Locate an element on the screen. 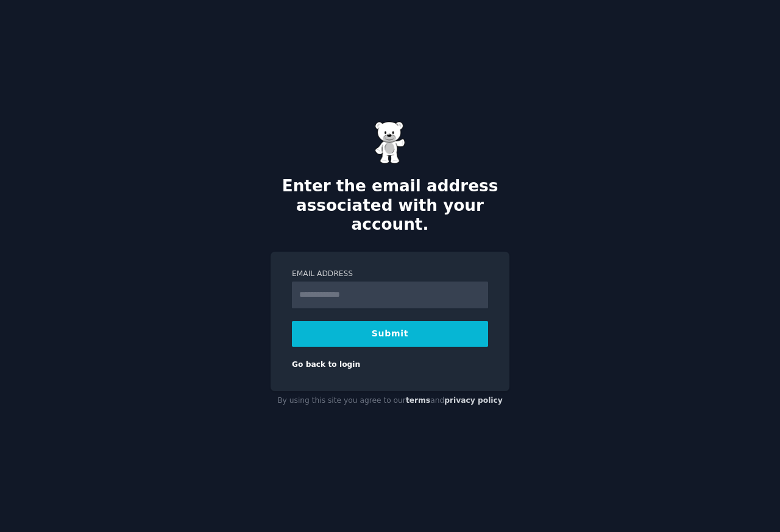 The image size is (780, 532). h2: Enter the email address associated with your account. is located at coordinates (390, 205).